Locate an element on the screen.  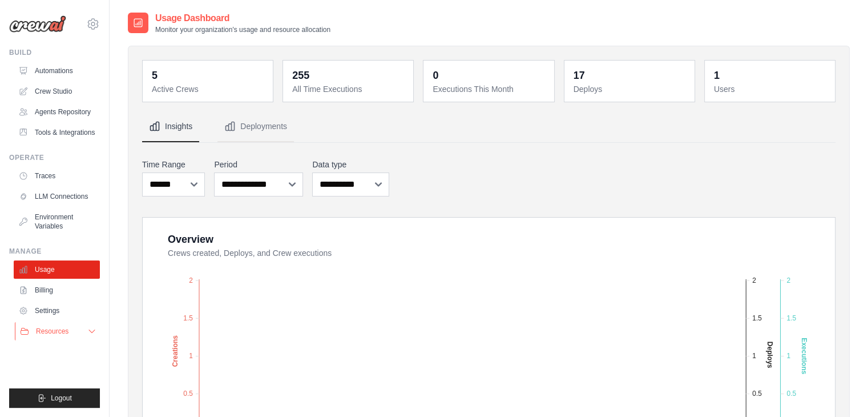
div: Overview is located at coordinates (191, 240).